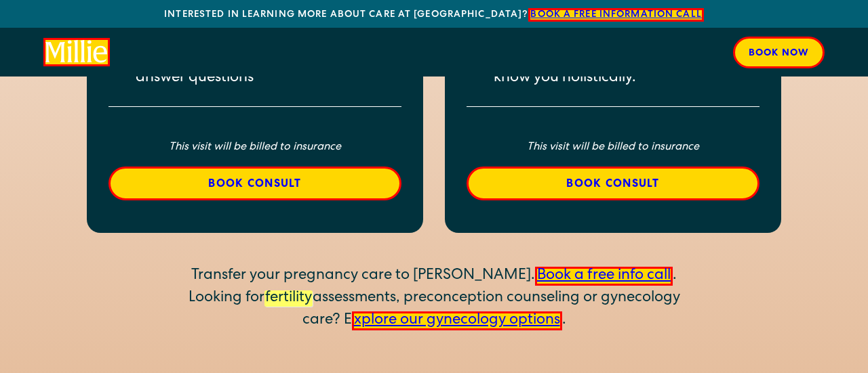 This screenshot has width=868, height=373. I want to click on a: xplore our gynecology options, so click(458, 321).